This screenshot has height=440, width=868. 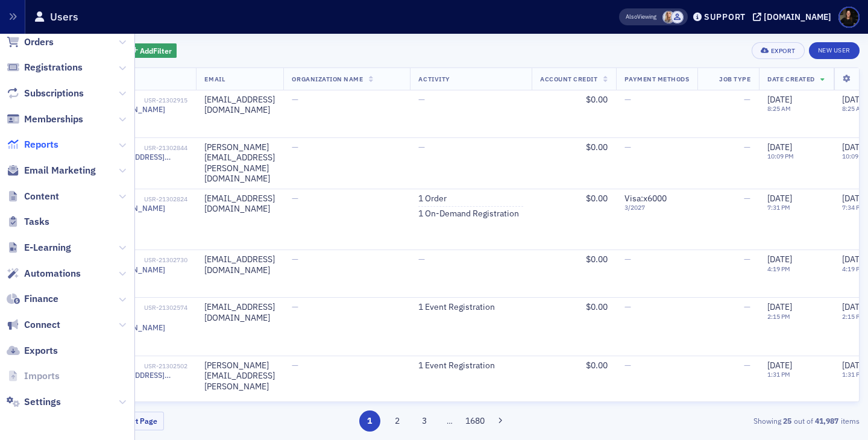 What do you see at coordinates (60, 171) in the screenshot?
I see `span: Email Marketing` at bounding box center [60, 171].